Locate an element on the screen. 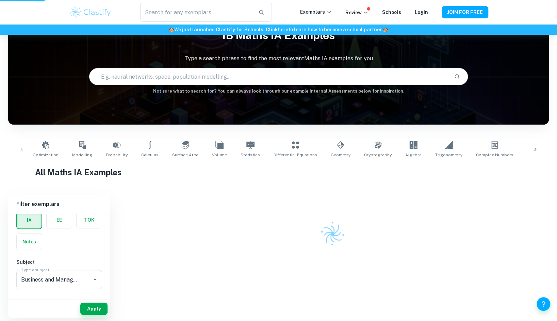 This screenshot has height=321, width=557. span: Statistics is located at coordinates (250, 155).